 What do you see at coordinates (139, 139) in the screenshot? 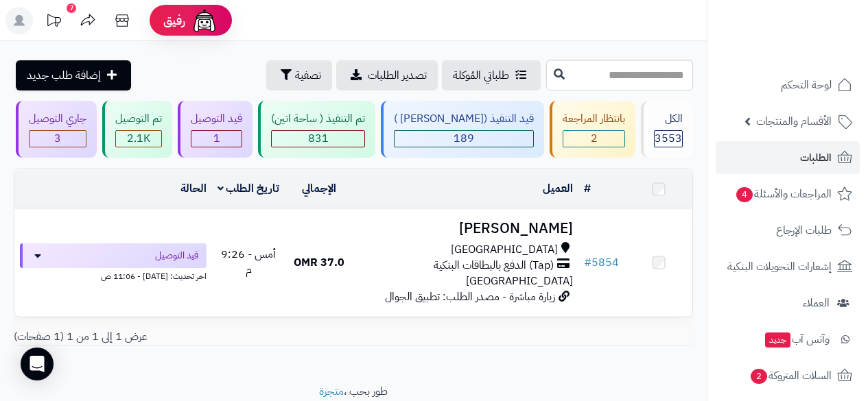
I see `span: 2.1K` at bounding box center [139, 139].